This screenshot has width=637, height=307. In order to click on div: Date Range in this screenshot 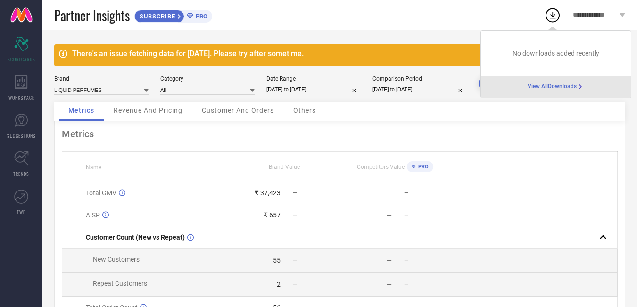, I will do `click(314, 79)`.